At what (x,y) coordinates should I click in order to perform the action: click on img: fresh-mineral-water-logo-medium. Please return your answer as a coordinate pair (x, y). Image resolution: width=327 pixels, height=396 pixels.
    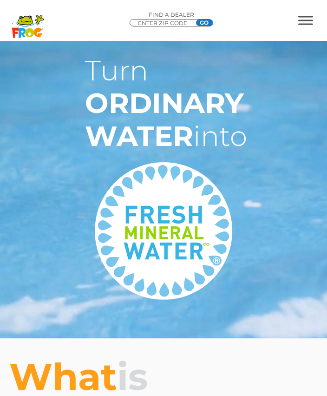
    Looking at the image, I should click on (164, 231).